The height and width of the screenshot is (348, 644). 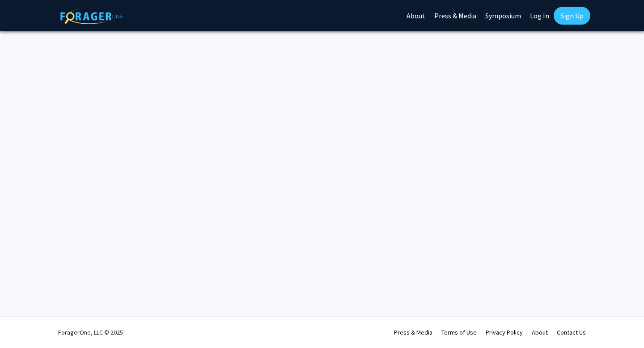 What do you see at coordinates (539, 332) in the screenshot?
I see `a: About` at bounding box center [539, 332].